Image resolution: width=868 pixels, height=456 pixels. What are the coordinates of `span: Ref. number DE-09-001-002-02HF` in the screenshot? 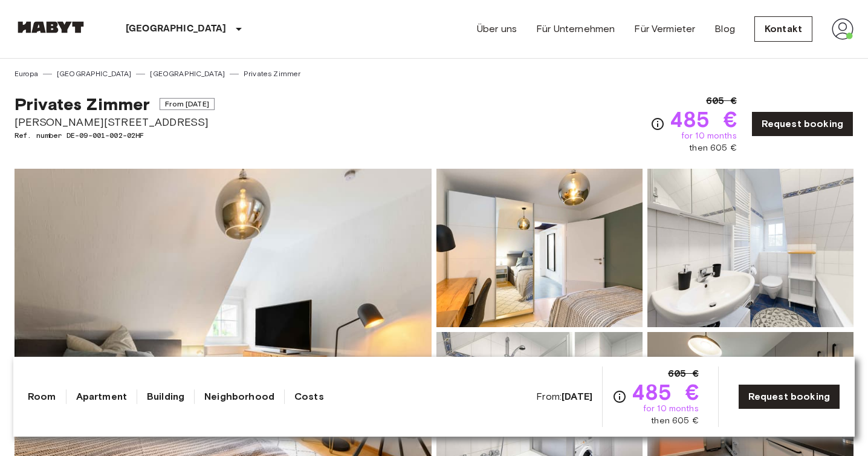 It's located at (114, 135).